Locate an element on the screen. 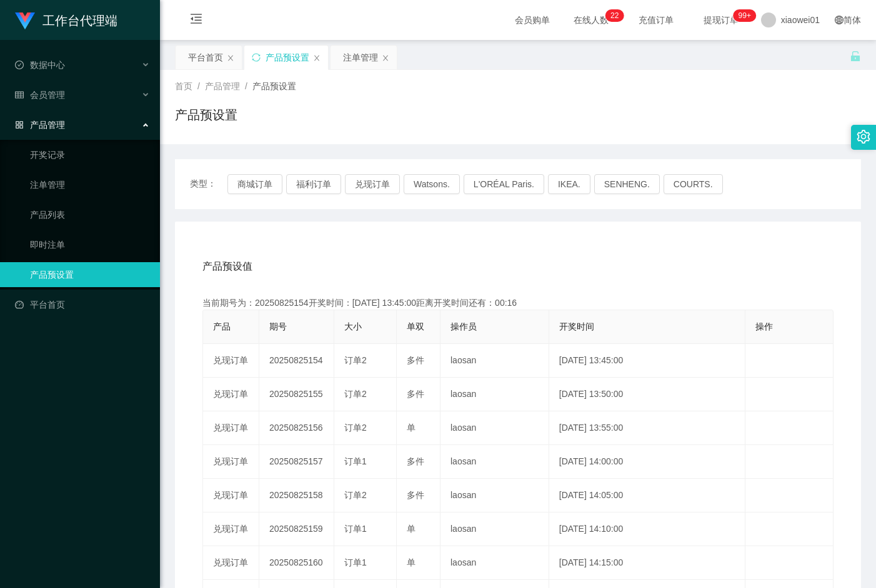 This screenshot has height=588, width=876. span: 类型： is located at coordinates (209, 184).